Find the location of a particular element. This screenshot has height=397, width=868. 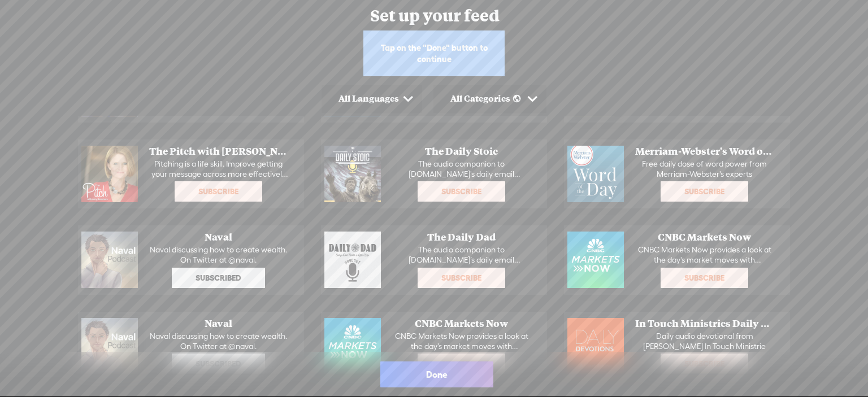

img: http%3A%2F%2Fres.cloudinary.com%2Ftrebble-fm%2Fimage%2Fupload%2Fv1580255756%2Fcom.trebble.trebble... is located at coordinates (352, 260).